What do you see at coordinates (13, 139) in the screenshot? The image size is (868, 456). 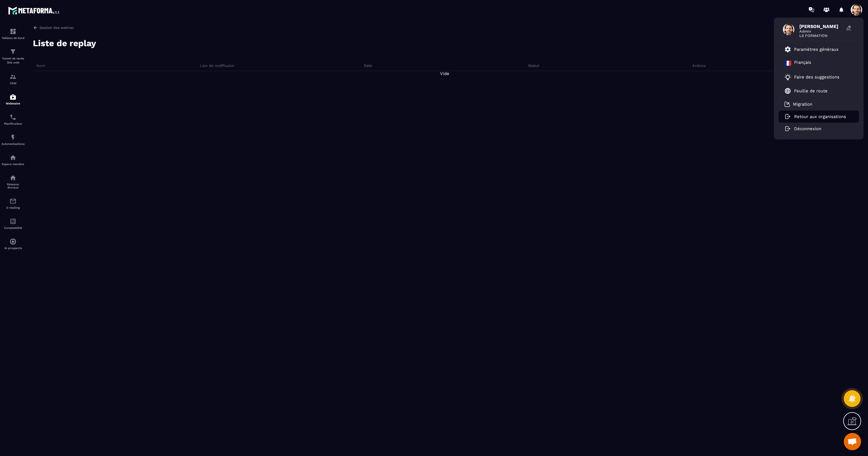 I see `a: automationsautomationsAutomatisations` at bounding box center [13, 139].